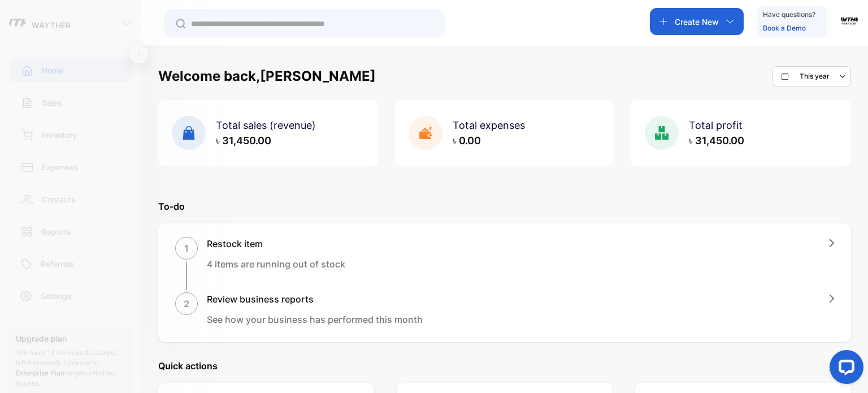 Image resolution: width=868 pixels, height=393 pixels. Describe the element at coordinates (57, 263) in the screenshot. I see `p: Referrals` at that location.